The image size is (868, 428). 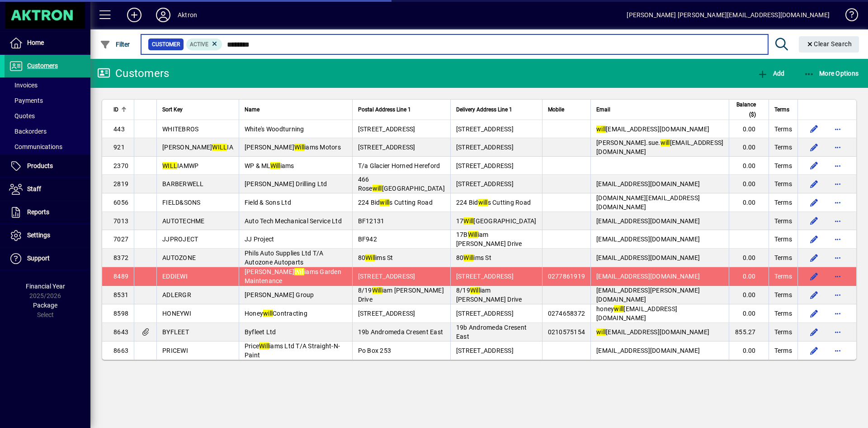 I want to click on a: Reports, so click(x=48, y=212).